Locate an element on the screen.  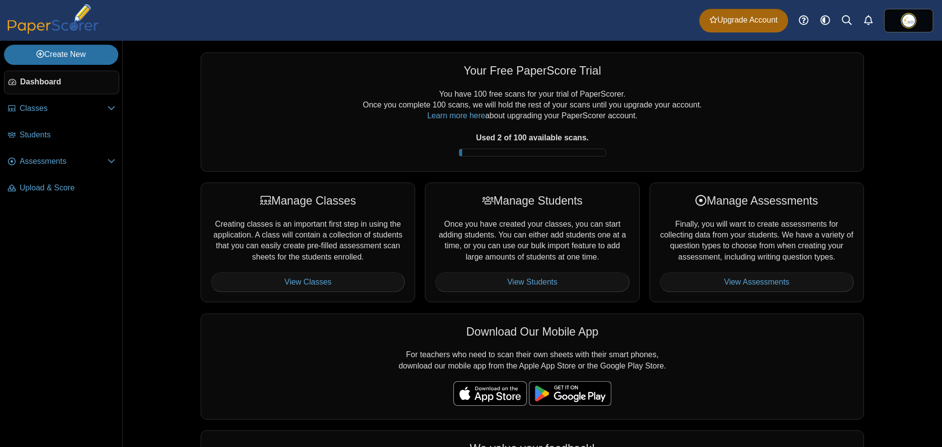
img: PaperScorer is located at coordinates (53, 19).